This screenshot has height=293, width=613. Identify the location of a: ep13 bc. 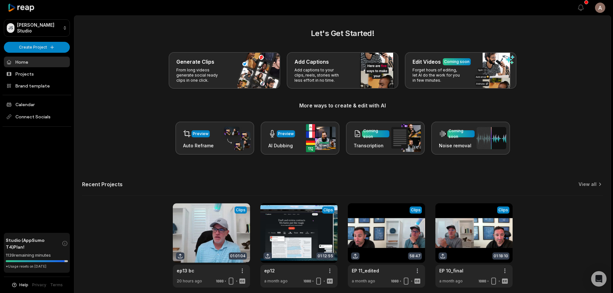
(185, 271).